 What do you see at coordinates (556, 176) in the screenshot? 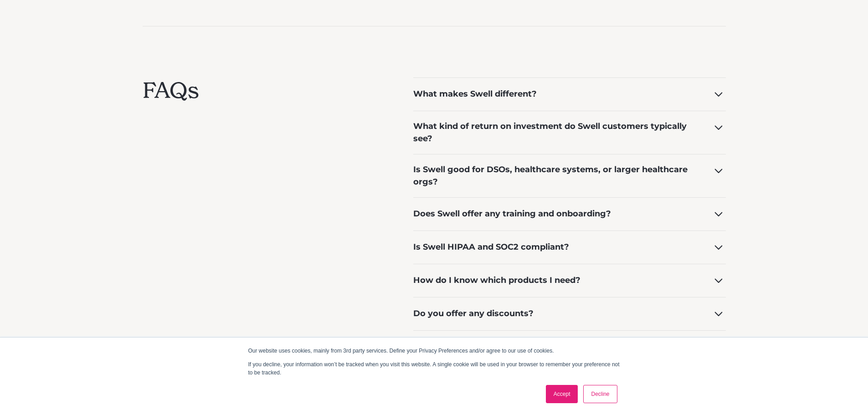
I see `div: Is Swell good for DSOs, healthcare systems, or larger healthcare orgs?` at bounding box center [556, 176].